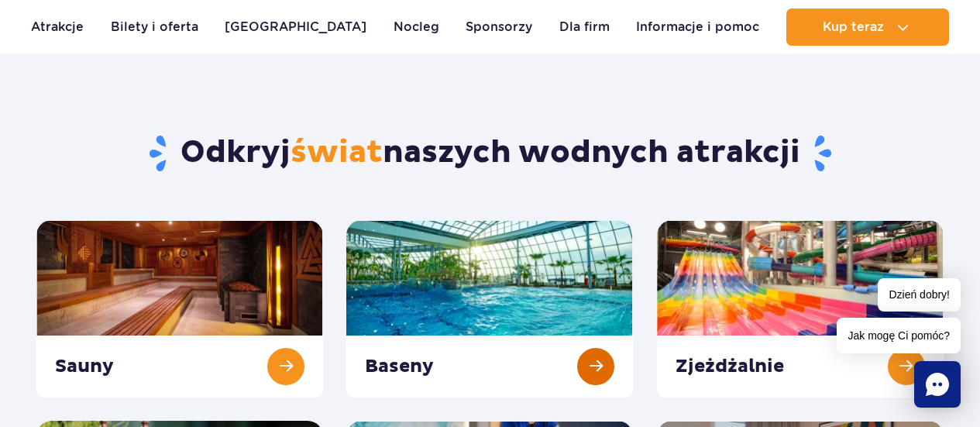 The image size is (980, 427). I want to click on span: Kup teraz, so click(853, 27).